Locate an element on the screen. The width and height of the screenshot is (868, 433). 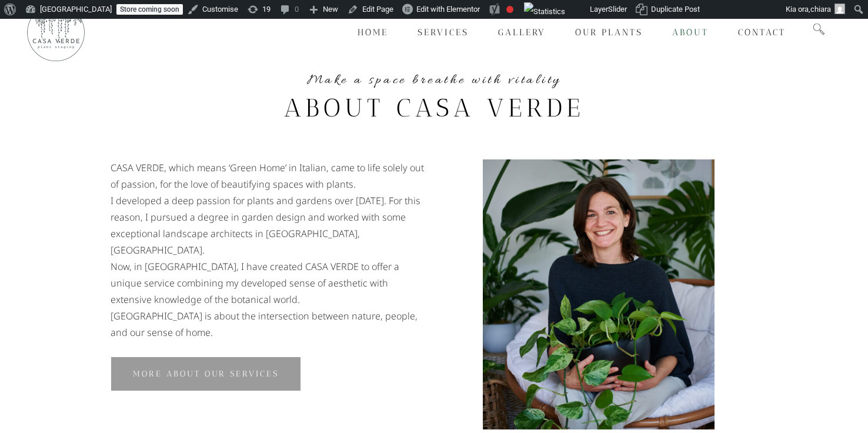
img: Views over 48 hours. Click for more Jetpack Stats. is located at coordinates (545, 12).